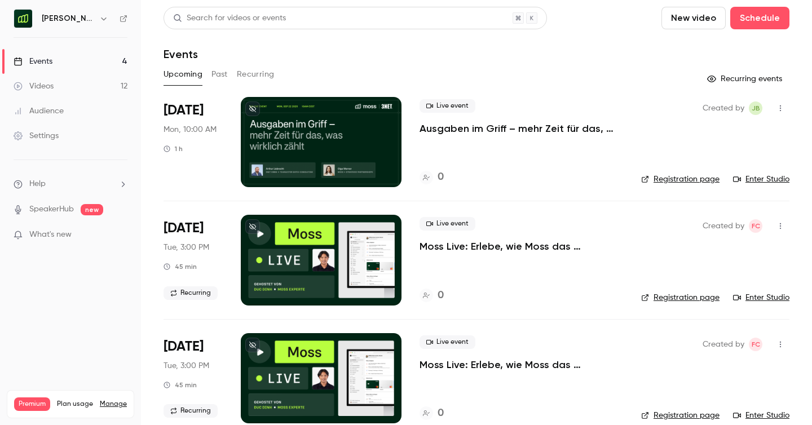 Image resolution: width=812 pixels, height=425 pixels. What do you see at coordinates (760, 18) in the screenshot?
I see `button: Schedule` at bounding box center [760, 18].